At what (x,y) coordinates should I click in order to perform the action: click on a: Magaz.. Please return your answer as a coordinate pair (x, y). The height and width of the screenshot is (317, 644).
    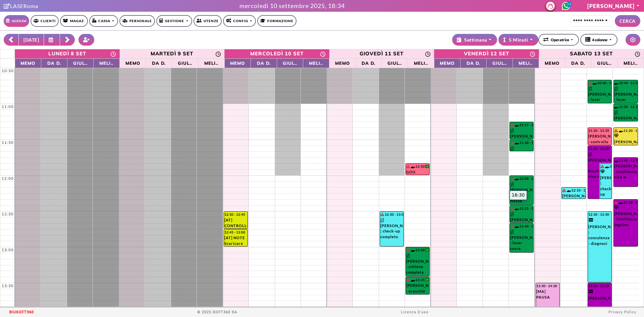
    Looking at the image, I should click on (74, 21).